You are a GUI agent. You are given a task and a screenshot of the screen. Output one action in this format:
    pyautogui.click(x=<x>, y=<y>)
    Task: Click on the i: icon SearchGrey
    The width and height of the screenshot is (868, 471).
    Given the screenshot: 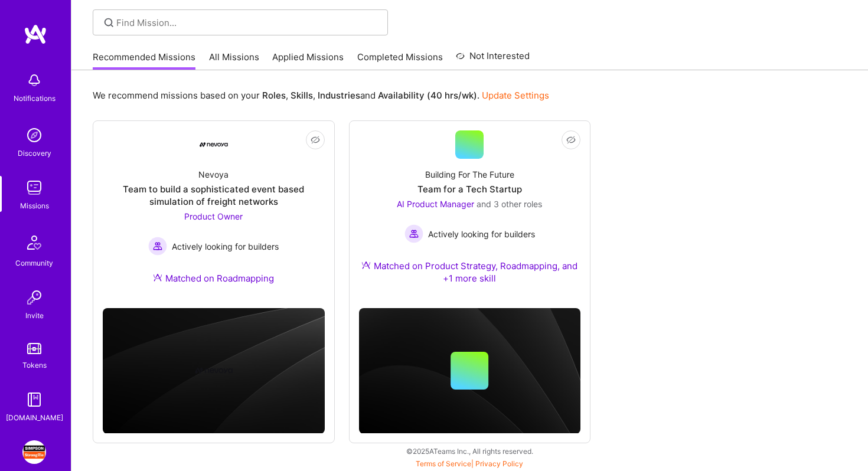 What is the action you would take?
    pyautogui.click(x=109, y=22)
    